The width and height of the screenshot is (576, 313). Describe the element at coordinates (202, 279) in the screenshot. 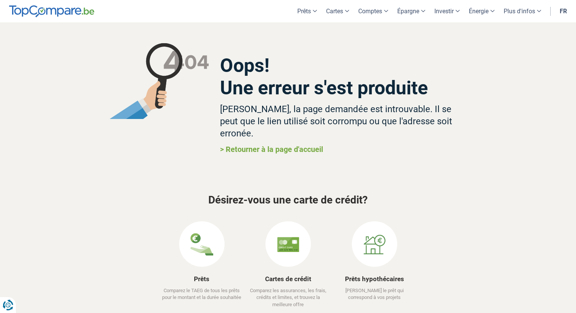

I see `a: Prêts` at that location.